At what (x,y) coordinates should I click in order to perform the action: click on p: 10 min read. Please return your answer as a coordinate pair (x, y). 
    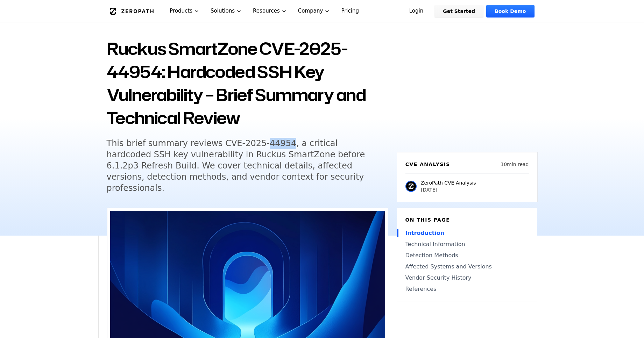
    Looking at the image, I should click on (514, 164).